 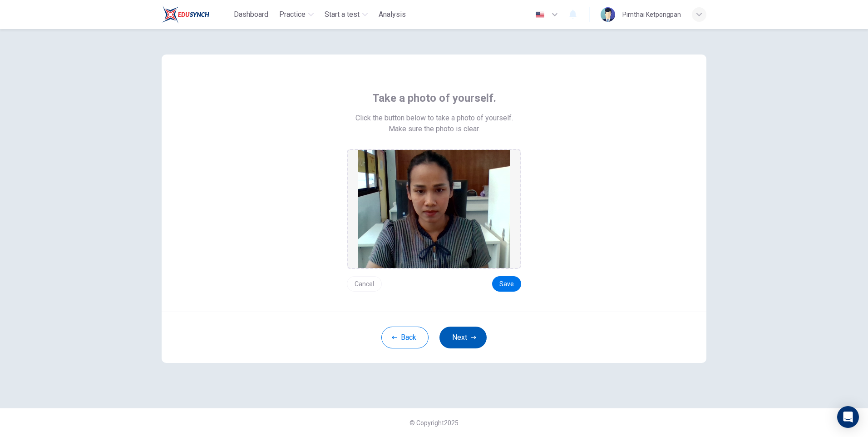 What do you see at coordinates (292, 15) in the screenshot?
I see `span: Practice` at bounding box center [292, 15].